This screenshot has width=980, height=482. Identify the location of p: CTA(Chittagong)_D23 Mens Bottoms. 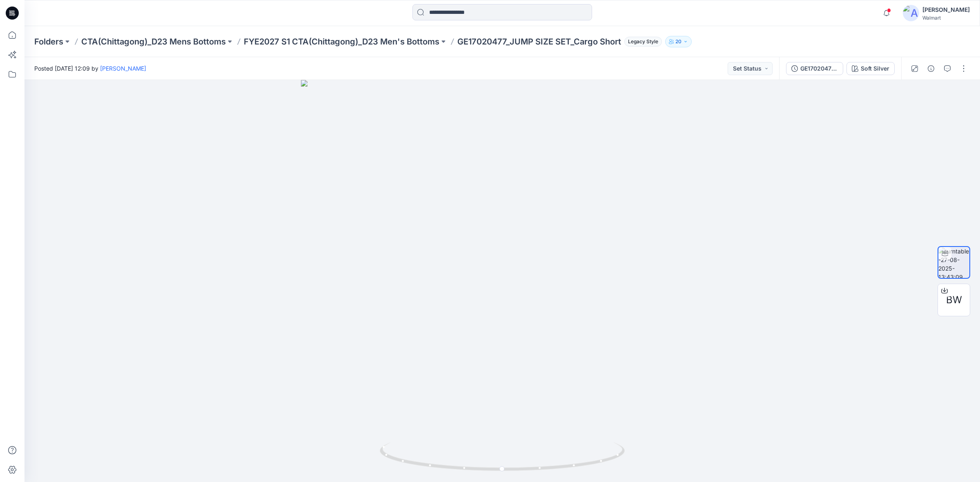
(153, 42).